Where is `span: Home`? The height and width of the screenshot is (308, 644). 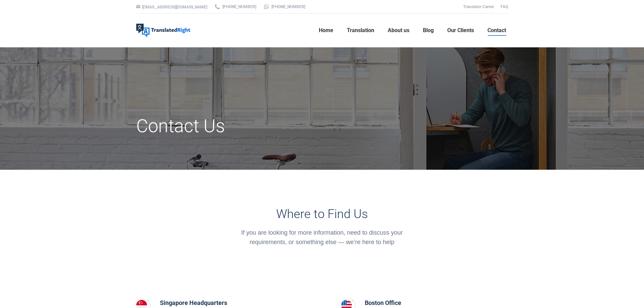 span: Home is located at coordinates (326, 30).